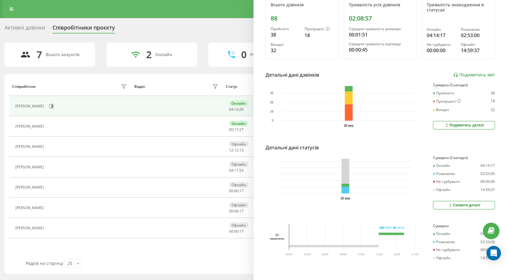  Describe the element at coordinates (343, 254) in the screenshot. I see `text: 09:00` at that location.